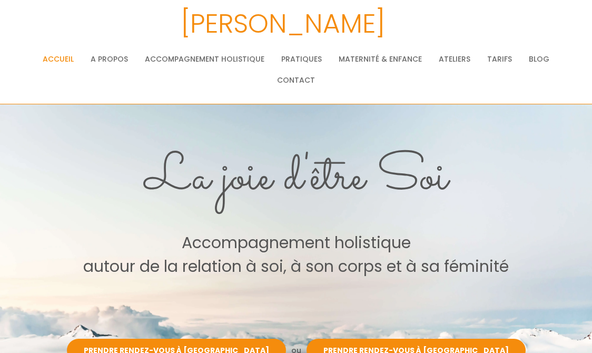 This screenshot has height=353, width=592. What do you see at coordinates (380, 59) in the screenshot?
I see `a: Maternité & Enfance` at bounding box center [380, 59].